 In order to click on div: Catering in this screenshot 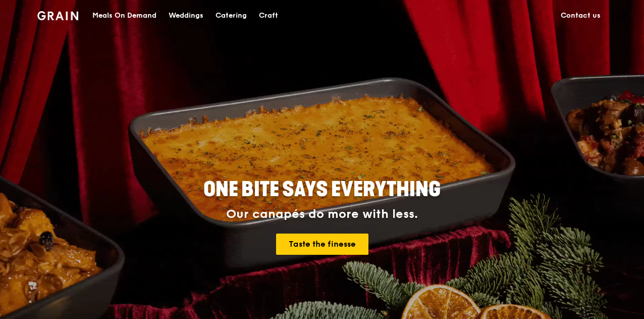, I will do `click(231, 15)`.